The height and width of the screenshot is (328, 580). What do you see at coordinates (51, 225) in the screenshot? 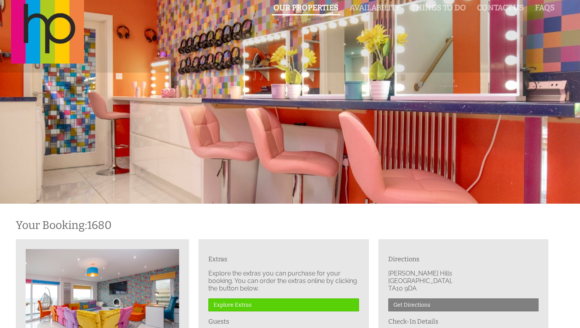
I see `a: Your Booking:` at bounding box center [51, 225].